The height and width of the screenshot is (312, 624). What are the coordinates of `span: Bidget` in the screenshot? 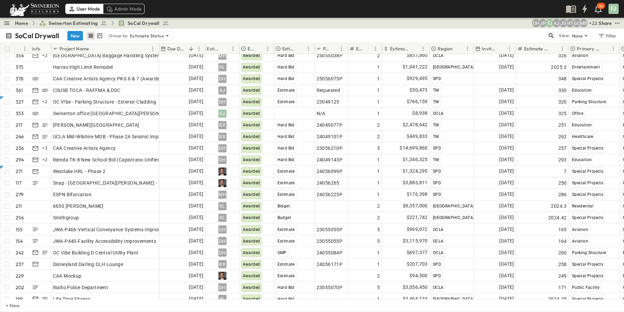 It's located at (284, 206).